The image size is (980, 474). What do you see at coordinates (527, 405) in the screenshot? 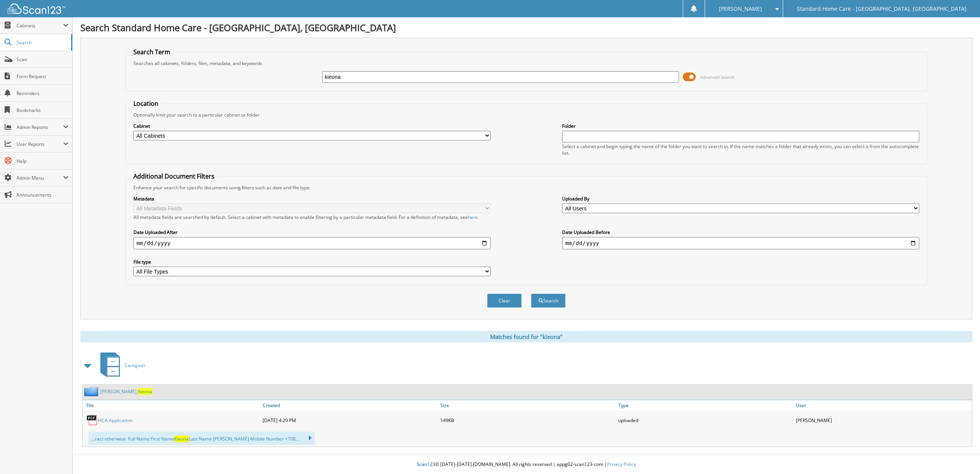
I see `a: Size` at bounding box center [527, 405].